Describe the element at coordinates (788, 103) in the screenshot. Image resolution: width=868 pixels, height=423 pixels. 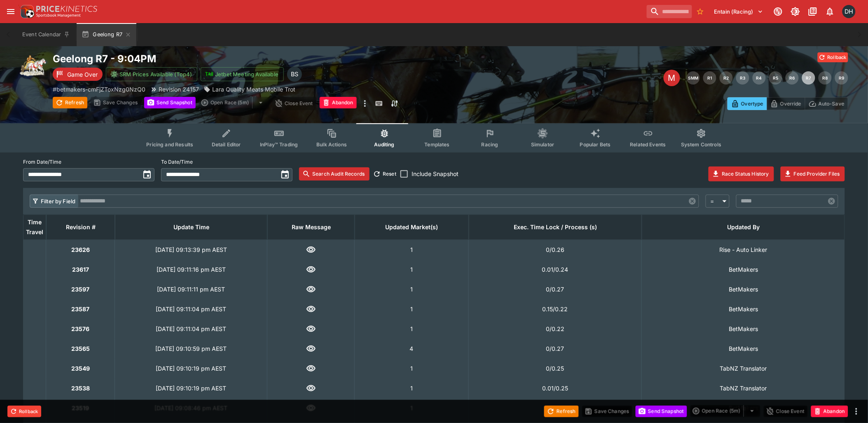
I see `div: Start From` at that location.